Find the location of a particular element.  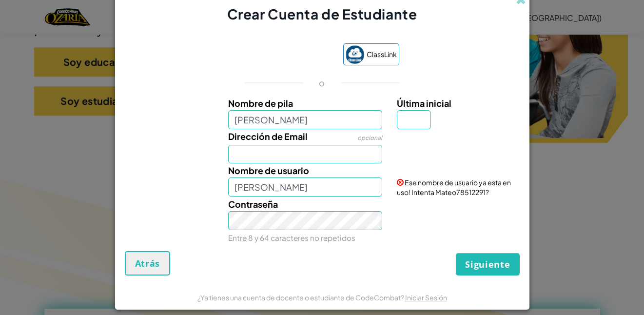

span: opcional is located at coordinates (370, 138).